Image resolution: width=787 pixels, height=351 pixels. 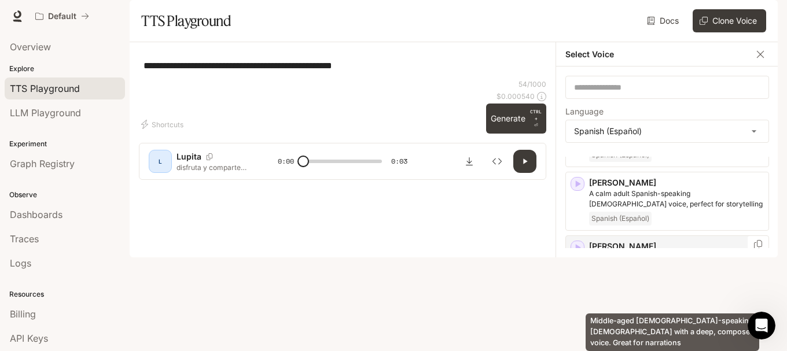 What do you see at coordinates (213, 167) in the screenshot?
I see `p: disfruta y comparte unas ricas galletas en la oficina` at bounding box center [213, 167].